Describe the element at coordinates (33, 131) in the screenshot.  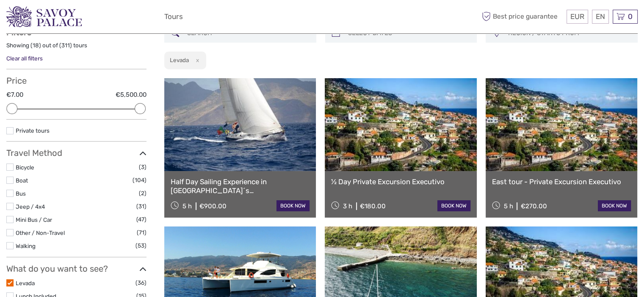
I see `a: Private tours` at that location.